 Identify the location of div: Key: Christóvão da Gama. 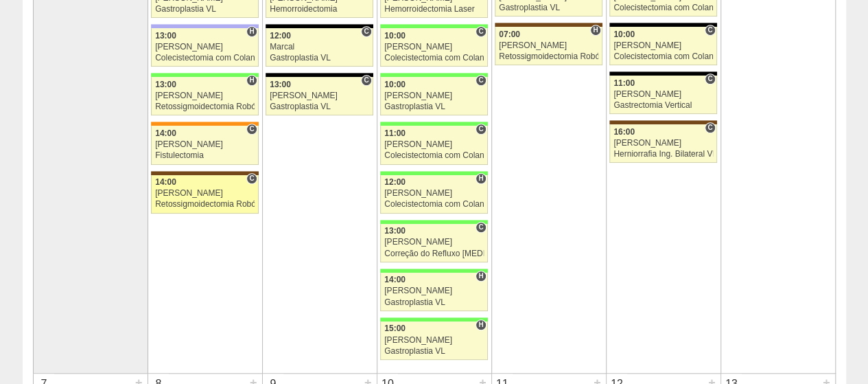
(204, 26).